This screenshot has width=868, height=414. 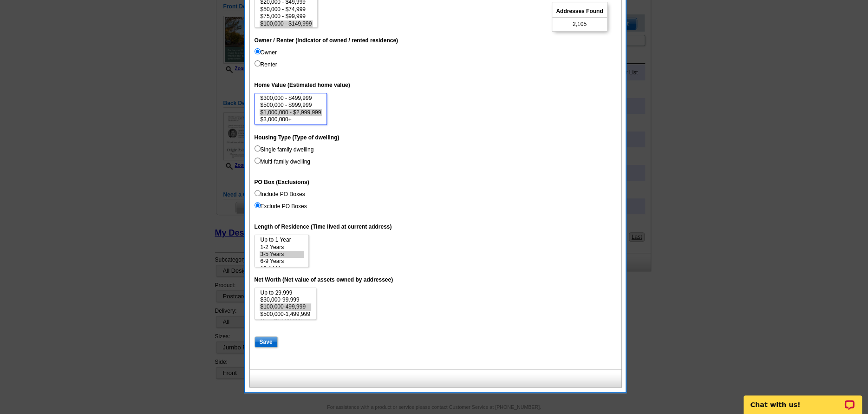 I want to click on label: Multi-family dwelling, so click(x=283, y=162).